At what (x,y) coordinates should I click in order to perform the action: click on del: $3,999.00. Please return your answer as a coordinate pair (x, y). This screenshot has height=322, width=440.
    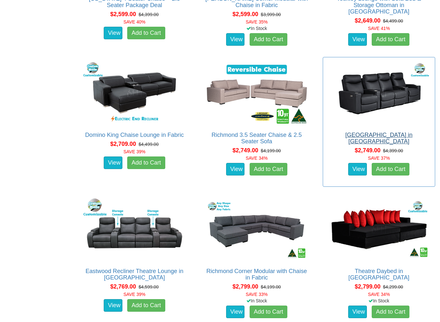
    Looking at the image, I should click on (271, 15).